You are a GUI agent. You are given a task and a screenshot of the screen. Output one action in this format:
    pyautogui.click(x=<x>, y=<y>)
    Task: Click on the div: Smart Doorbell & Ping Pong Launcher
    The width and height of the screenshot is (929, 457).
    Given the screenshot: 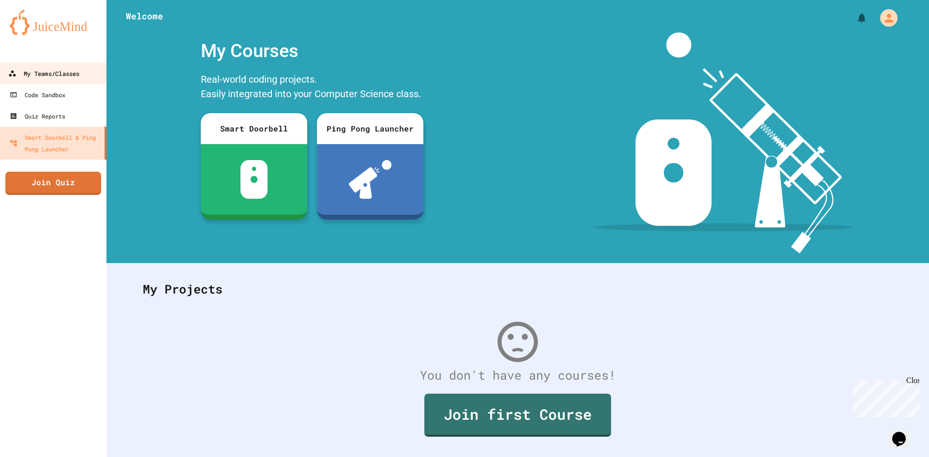 What is the action you would take?
    pyautogui.click(x=55, y=143)
    